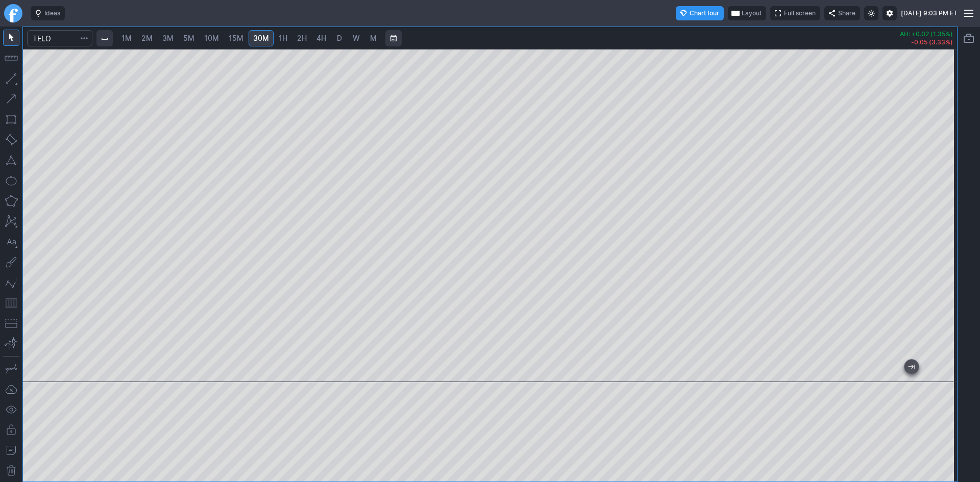 The height and width of the screenshot is (482, 980). Describe the element at coordinates (188, 39) in the screenshot. I see `a: 5M` at that location.